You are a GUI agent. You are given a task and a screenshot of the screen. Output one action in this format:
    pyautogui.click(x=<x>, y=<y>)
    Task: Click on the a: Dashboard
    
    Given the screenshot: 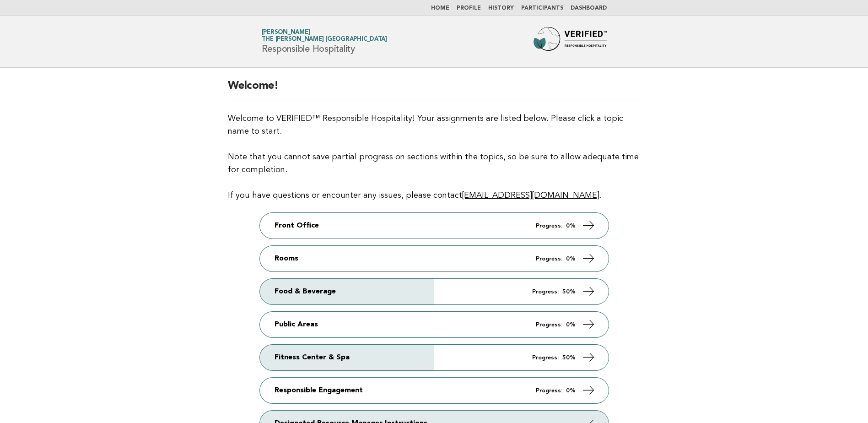 What is the action you would take?
    pyautogui.click(x=588, y=8)
    